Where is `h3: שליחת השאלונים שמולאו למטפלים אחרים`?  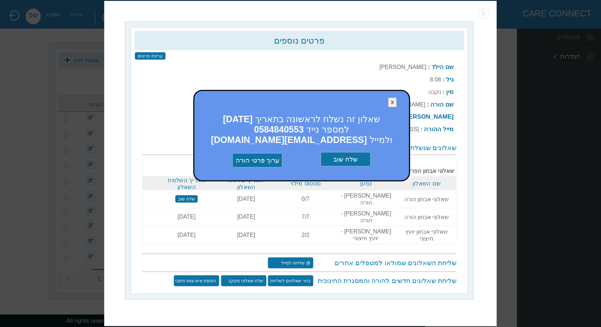 h3: שליחת השאלונים שמולאו למטפלים אחרים is located at coordinates (385, 263).